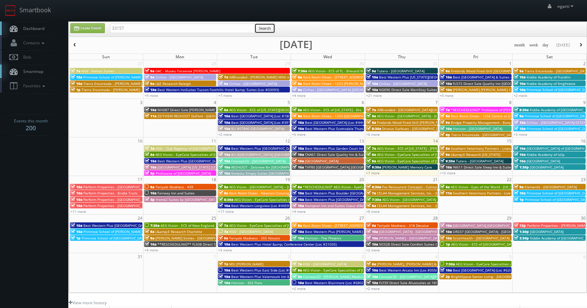 The width and height of the screenshot is (587, 308). I want to click on span: 11a, so click(151, 116).